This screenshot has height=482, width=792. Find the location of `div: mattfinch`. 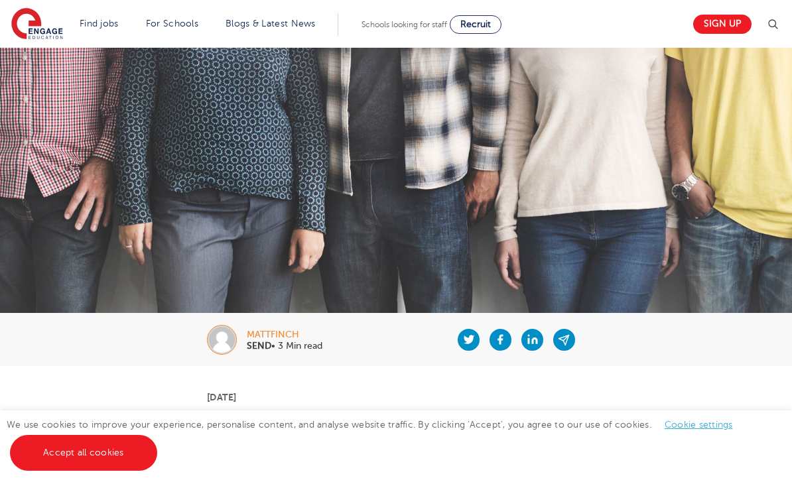

div: mattfinch is located at coordinates (285, 335).